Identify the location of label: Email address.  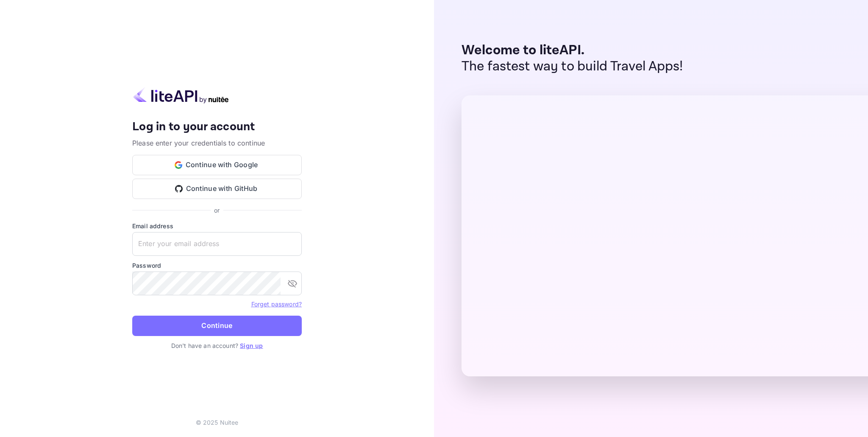
(217, 225).